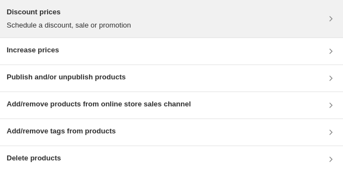  I want to click on h3: Add/remove products from online store sales channel, so click(98, 104).